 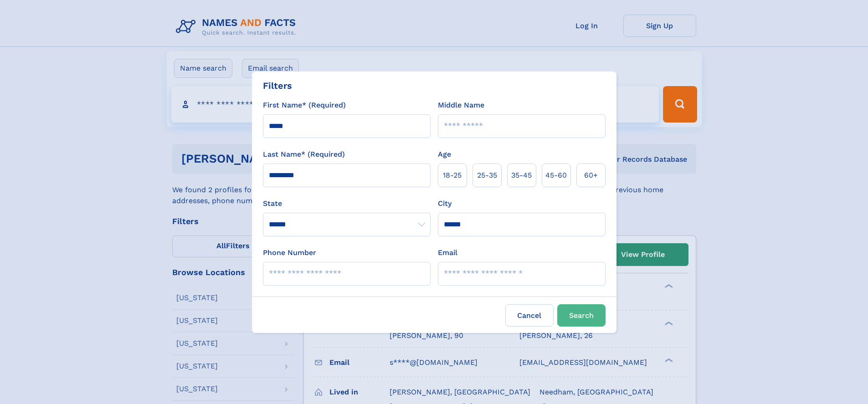 I want to click on label: State, so click(x=347, y=204).